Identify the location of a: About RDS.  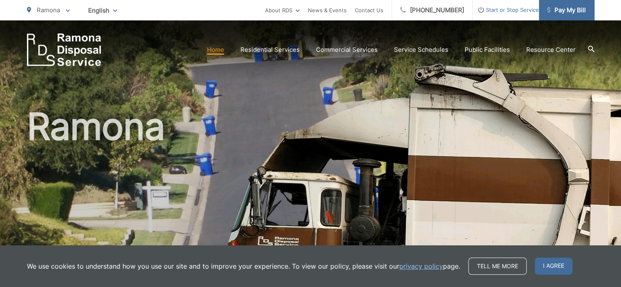
(282, 10).